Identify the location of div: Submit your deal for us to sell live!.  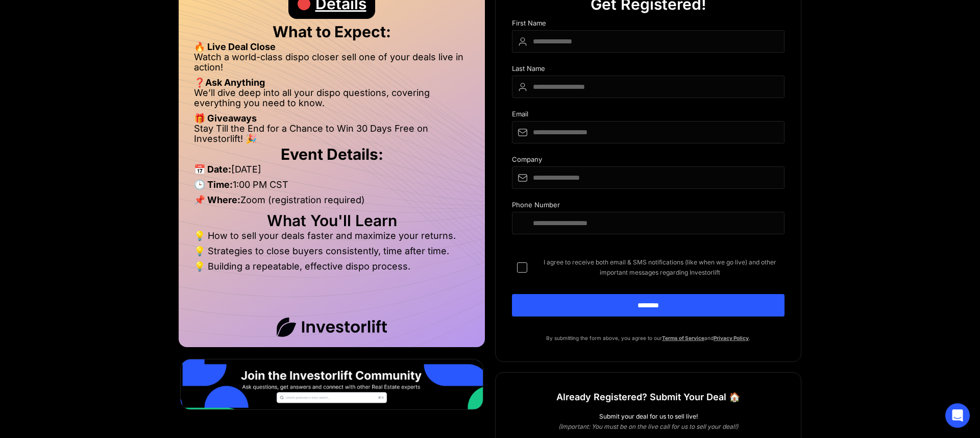
(649, 416).